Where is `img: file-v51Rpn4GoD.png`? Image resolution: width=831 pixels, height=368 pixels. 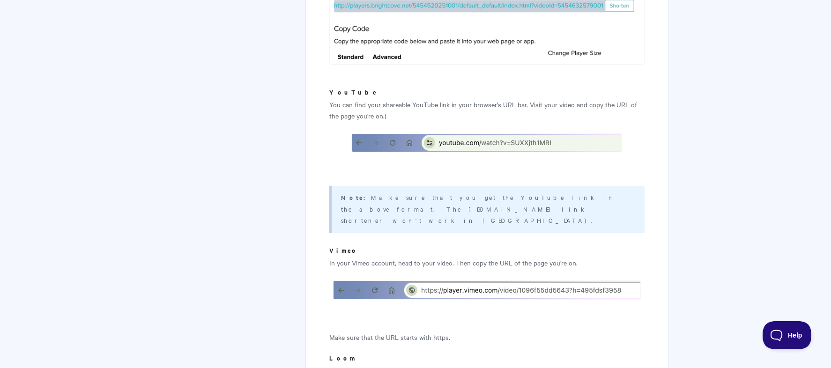
img: file-v51Rpn4GoD.png is located at coordinates (487, 143).